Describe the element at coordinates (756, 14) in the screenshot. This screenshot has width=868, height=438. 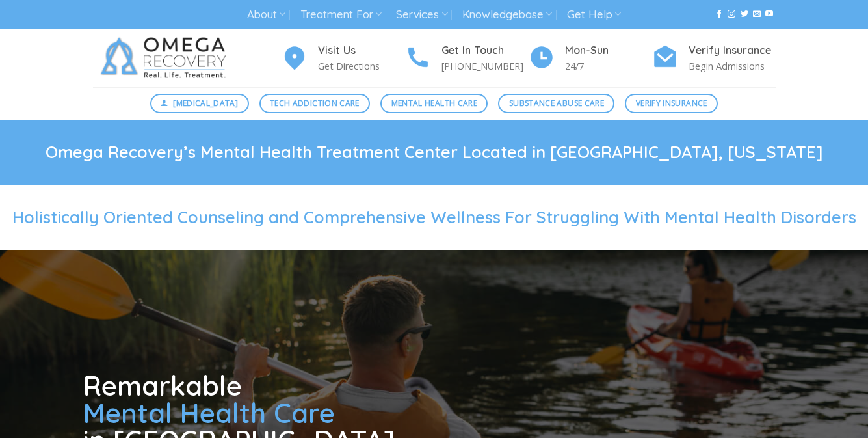
I see `a: Send us an email` at that location.